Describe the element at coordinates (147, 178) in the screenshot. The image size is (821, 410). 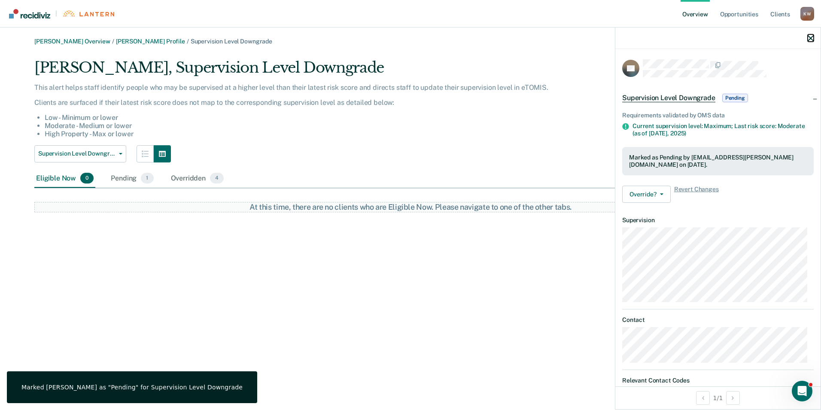
I see `span: 1` at that location.